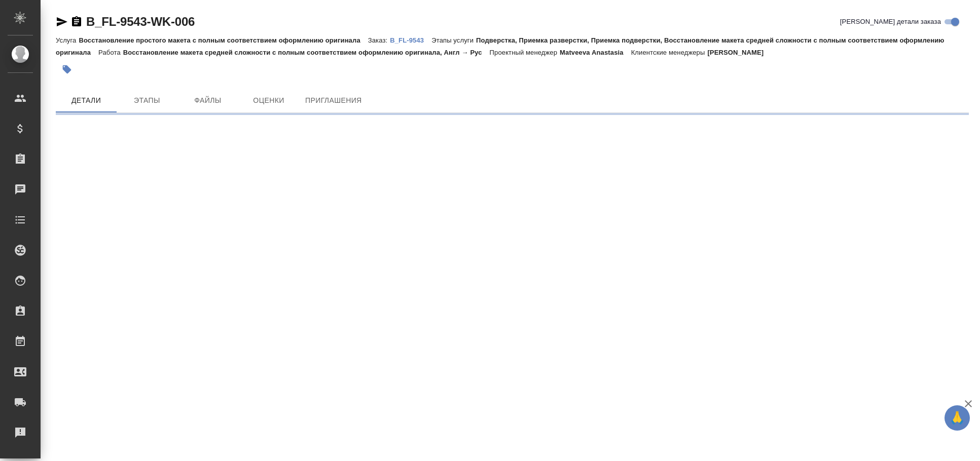 The height and width of the screenshot is (461, 980). Describe the element at coordinates (147, 100) in the screenshot. I see `span: Этапы` at that location.